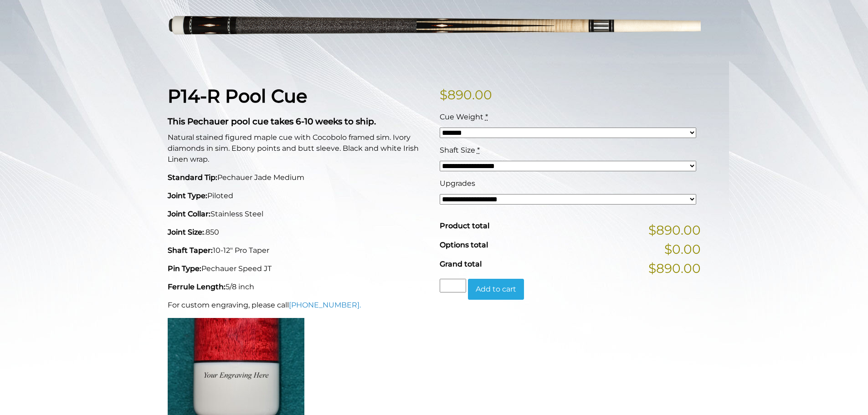  What do you see at coordinates (298, 269) in the screenshot?
I see `p: Pechauer Speed JT` at bounding box center [298, 269].